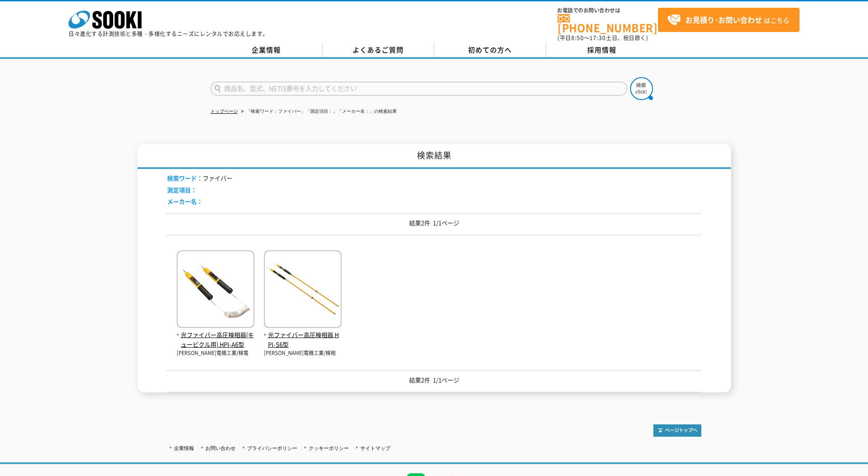 Image resolution: width=868 pixels, height=476 pixels. What do you see at coordinates (378, 50) in the screenshot?
I see `a: よくあるご質問` at bounding box center [378, 50].